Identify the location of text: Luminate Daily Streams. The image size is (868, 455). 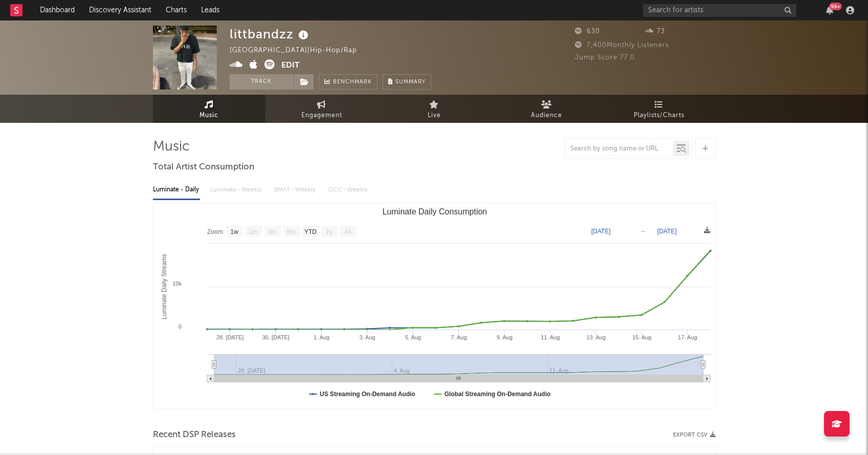
(164, 286).